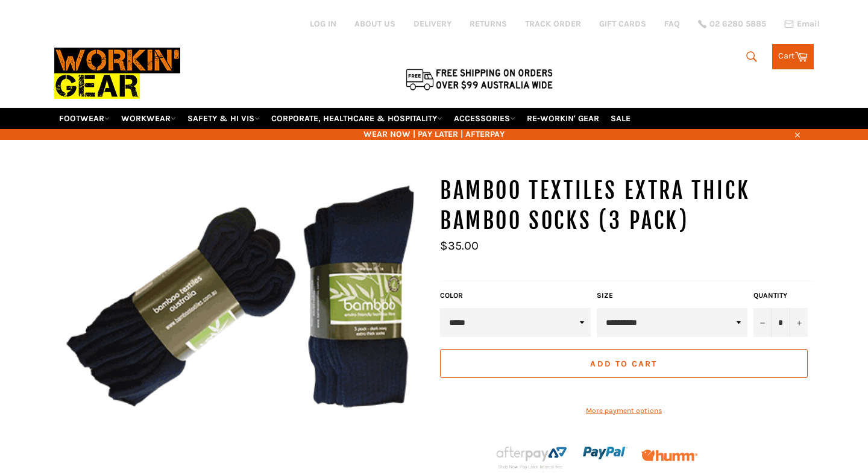  Describe the element at coordinates (623, 23) in the screenshot. I see `a: GIFT CARDS` at that location.